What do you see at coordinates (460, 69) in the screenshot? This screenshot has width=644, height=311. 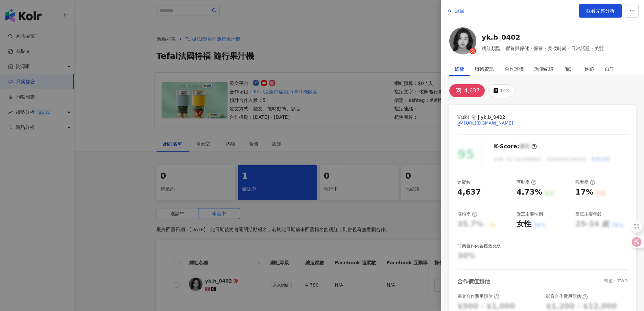 I see `div: 總覽` at bounding box center [460, 69].